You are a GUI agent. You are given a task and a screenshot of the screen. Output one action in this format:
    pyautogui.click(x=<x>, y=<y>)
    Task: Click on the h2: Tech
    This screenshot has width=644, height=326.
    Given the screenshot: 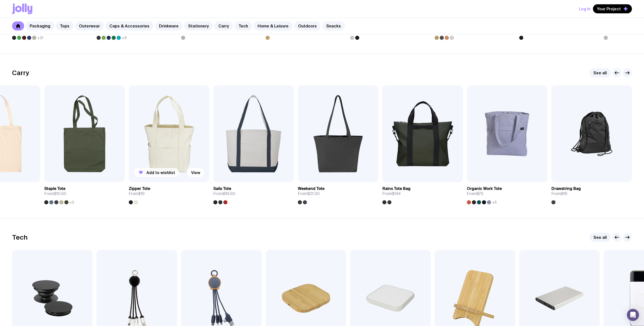 What is the action you would take?
    pyautogui.click(x=20, y=238)
    